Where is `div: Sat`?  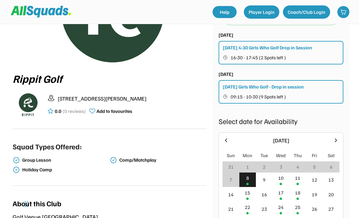 div: Sat is located at coordinates (331, 155).